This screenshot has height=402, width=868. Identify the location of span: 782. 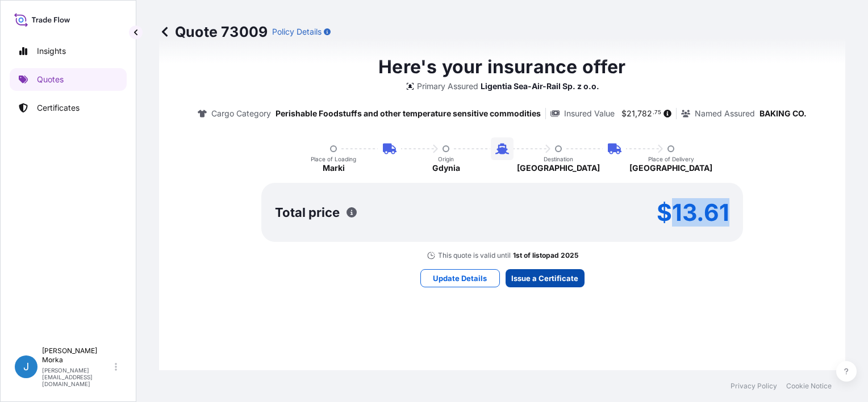
(645, 113).